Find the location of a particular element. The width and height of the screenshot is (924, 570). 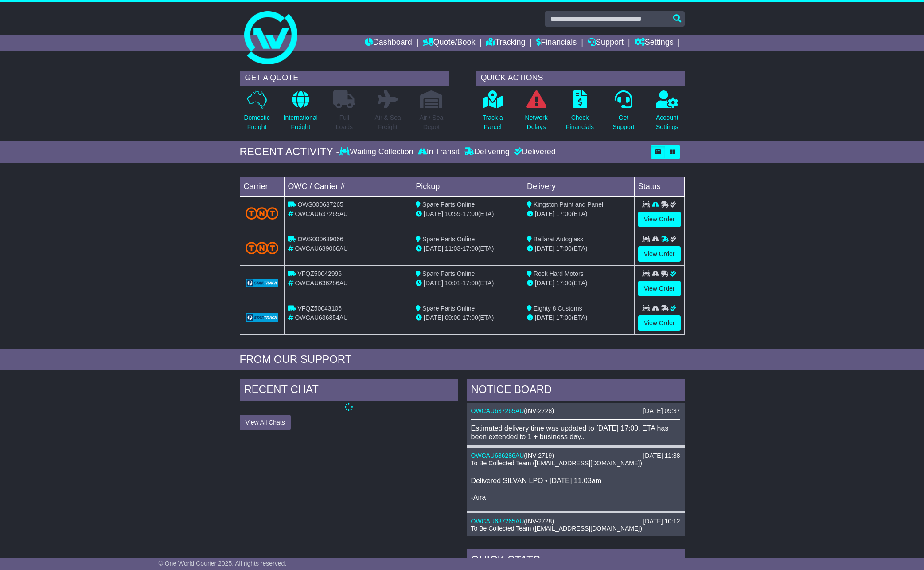

span: 10:59 is located at coordinates (453, 214).